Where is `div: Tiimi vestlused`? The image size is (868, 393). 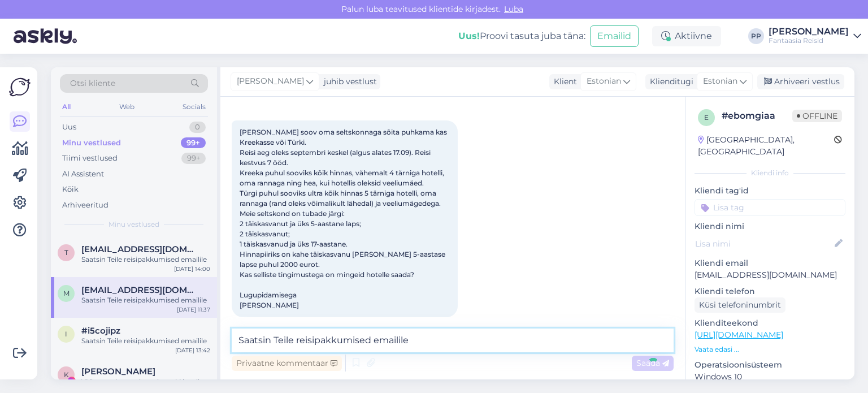 div: Tiimi vestlused is located at coordinates (90, 158).